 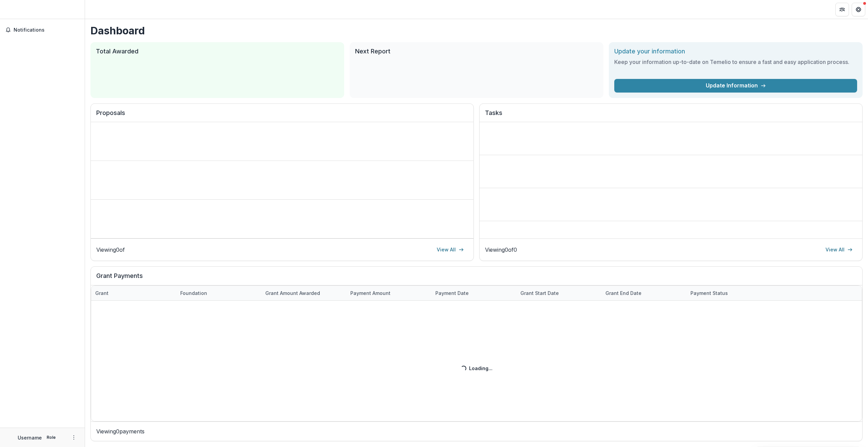 I want to click on button: More, so click(x=74, y=437).